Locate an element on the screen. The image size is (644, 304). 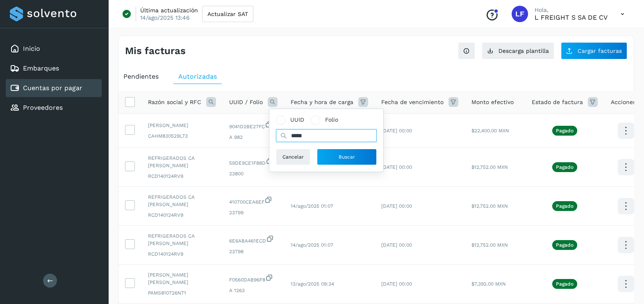
p: L FREIGHT S SA DE CV is located at coordinates (571, 17).